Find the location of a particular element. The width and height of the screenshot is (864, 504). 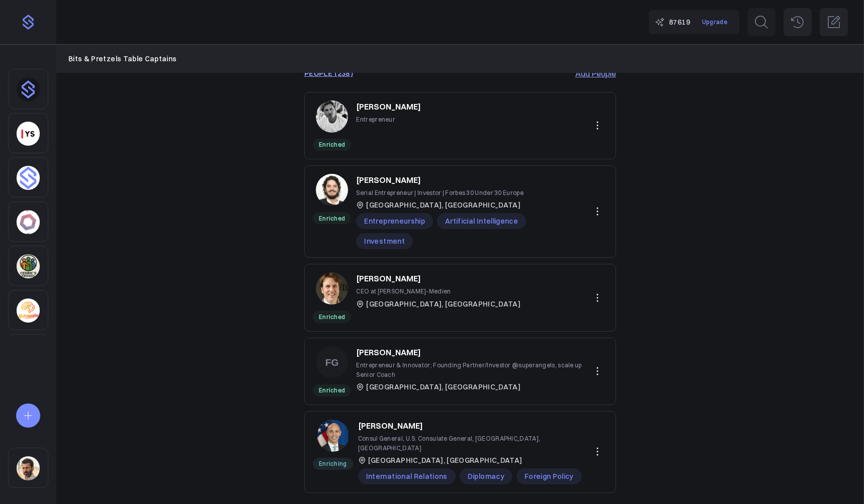

img: 3f97ad4a0fa0419950c773a7cb01cf7fa8c74bd6.jpg is located at coordinates (332, 289).